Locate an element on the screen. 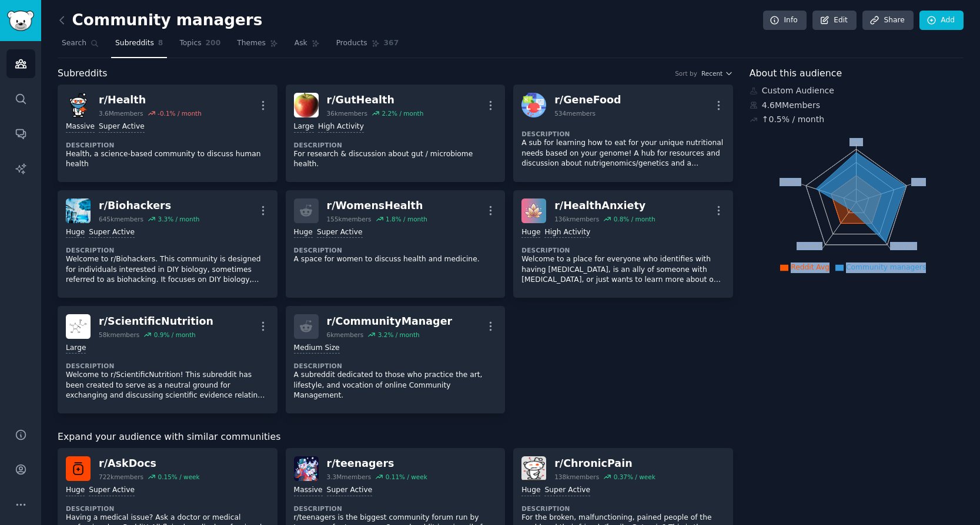 This screenshot has width=980, height=525. a: GeneFoodr/GeneFood534membersDescriptionA sub for learning how to eat for your unique nutritional ... is located at coordinates (623, 134).